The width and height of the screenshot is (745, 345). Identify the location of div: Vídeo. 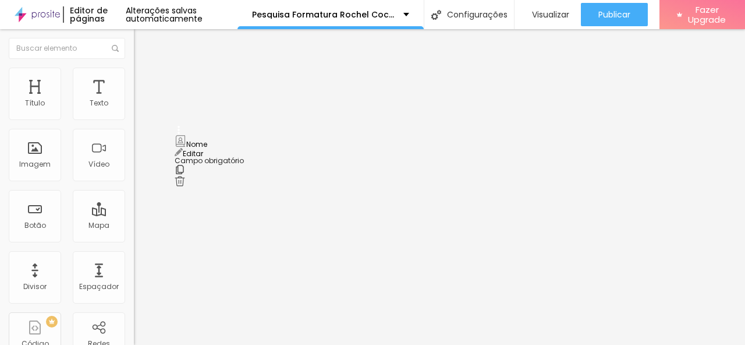
(99, 164).